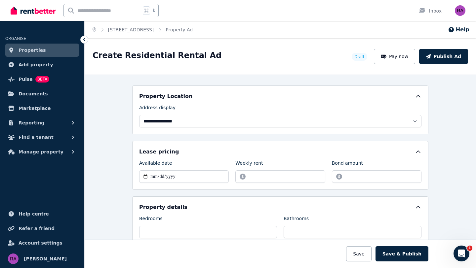 The width and height of the screenshot is (476, 268). I want to click on img: RentBetter, so click(33, 11).